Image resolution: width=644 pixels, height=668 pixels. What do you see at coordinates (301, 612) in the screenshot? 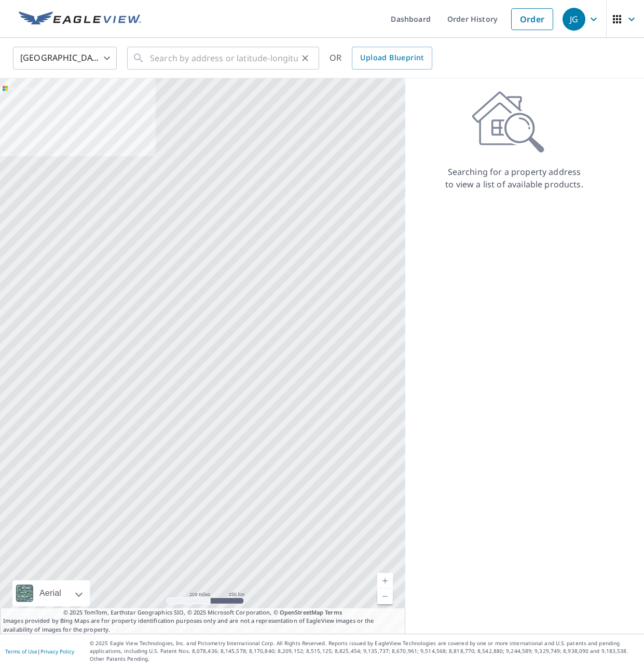
I see `a: OpenStreetMap` at bounding box center [301, 612].